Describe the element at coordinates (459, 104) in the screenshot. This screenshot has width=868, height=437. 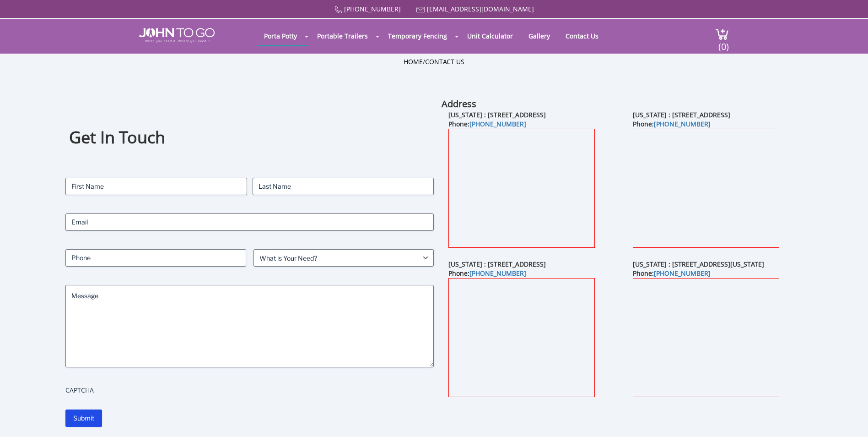
I see `b: Address` at that location.